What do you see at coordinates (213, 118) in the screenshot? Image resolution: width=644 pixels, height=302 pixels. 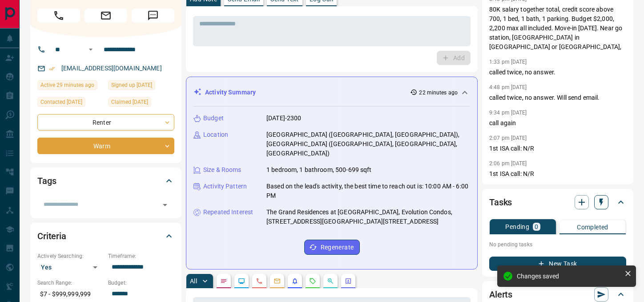 I see `p: Budget` at bounding box center [213, 118].